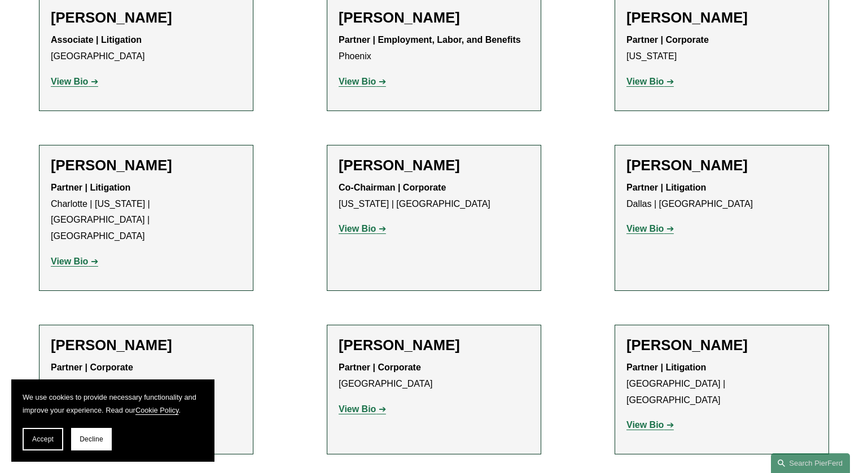 The width and height of the screenshot is (868, 473). Describe the element at coordinates (392, 187) in the screenshot. I see `strong: Co-Chairman | Corporate` at that location.